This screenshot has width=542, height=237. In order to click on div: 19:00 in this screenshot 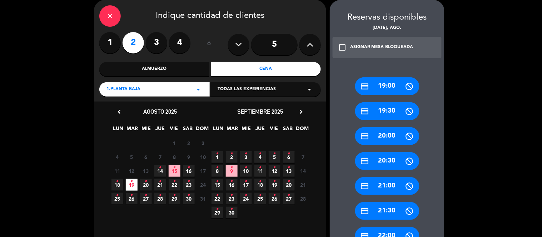, I will do `click(387, 86)`.